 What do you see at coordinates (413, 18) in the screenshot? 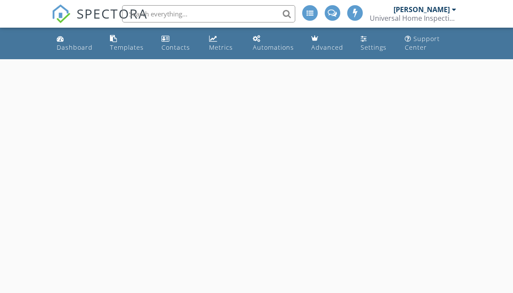
I see `div: Universal Home Inspections` at bounding box center [413, 18].